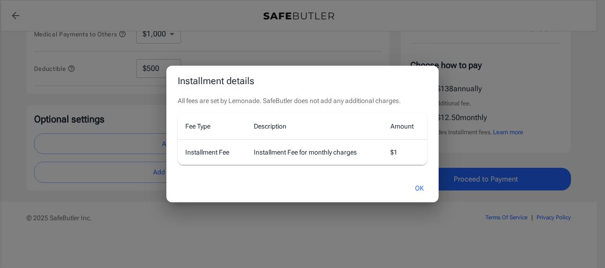 This screenshot has height=268, width=605. What do you see at coordinates (315, 126) in the screenshot?
I see `th: Description` at bounding box center [315, 126].